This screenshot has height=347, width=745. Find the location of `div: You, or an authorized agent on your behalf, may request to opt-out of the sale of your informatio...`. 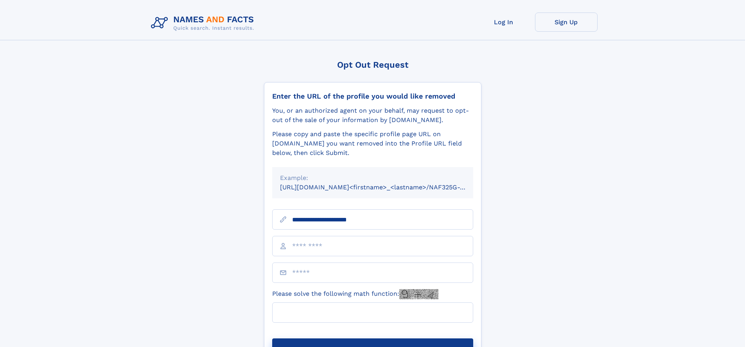

div: You, or an authorized agent on your behalf, may request to opt-out of the sale of your informatio... is located at coordinates (372, 115).